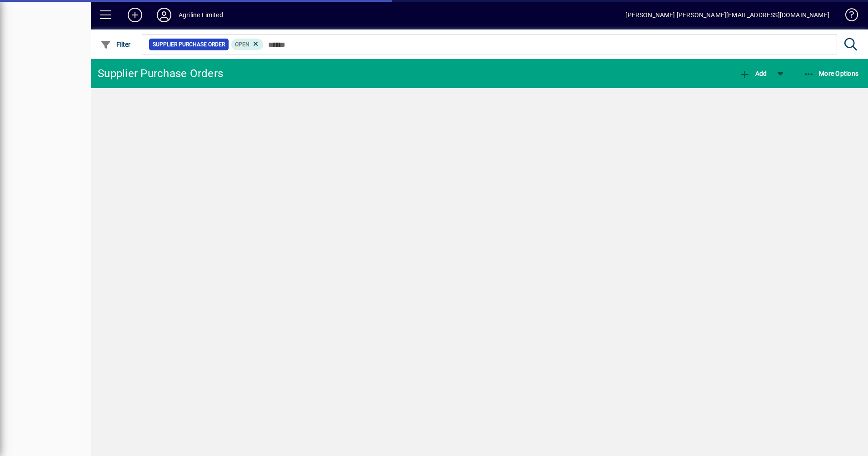 This screenshot has height=456, width=868. Describe the element at coordinates (831, 74) in the screenshot. I see `button: More Options` at that location.